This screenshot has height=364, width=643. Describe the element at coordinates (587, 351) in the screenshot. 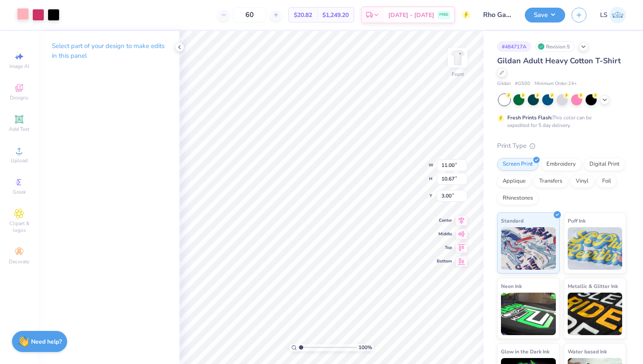

I see `span: Water based Ink` at that location.